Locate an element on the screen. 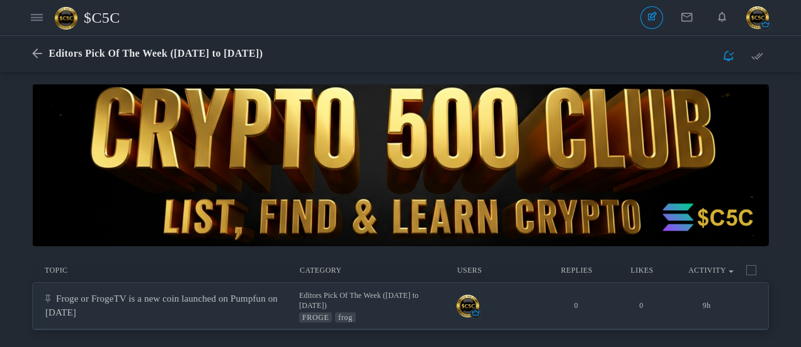 The height and width of the screenshot is (347, 801). a: Replies is located at coordinates (576, 270).